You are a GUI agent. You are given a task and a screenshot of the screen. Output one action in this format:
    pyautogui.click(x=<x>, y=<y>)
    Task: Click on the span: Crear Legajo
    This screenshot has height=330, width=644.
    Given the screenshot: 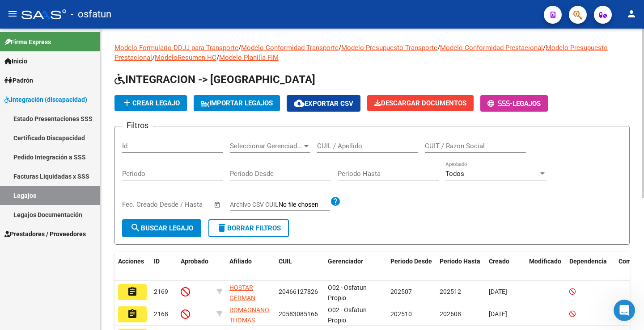 What is the action you would take?
    pyautogui.click(x=150, y=104)
    